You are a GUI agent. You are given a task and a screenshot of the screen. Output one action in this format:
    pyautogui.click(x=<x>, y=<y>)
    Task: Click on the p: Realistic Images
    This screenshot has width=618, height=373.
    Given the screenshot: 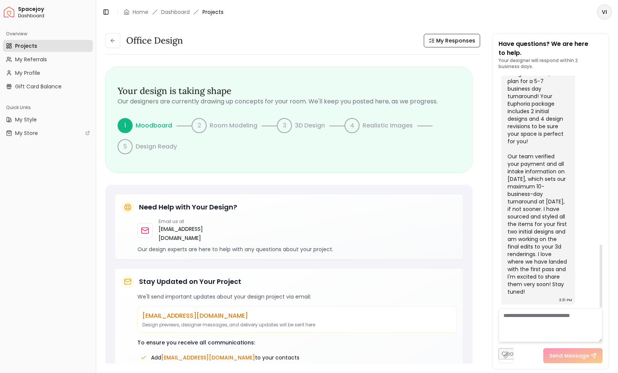 What is the action you would take?
    pyautogui.click(x=388, y=126)
    